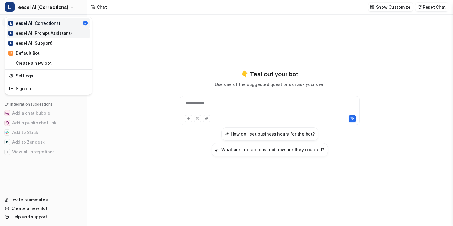 Image resolution: width=453 pixels, height=226 pixels. What do you see at coordinates (24, 53) in the screenshot?
I see `div: Default Bot` at bounding box center [24, 53].